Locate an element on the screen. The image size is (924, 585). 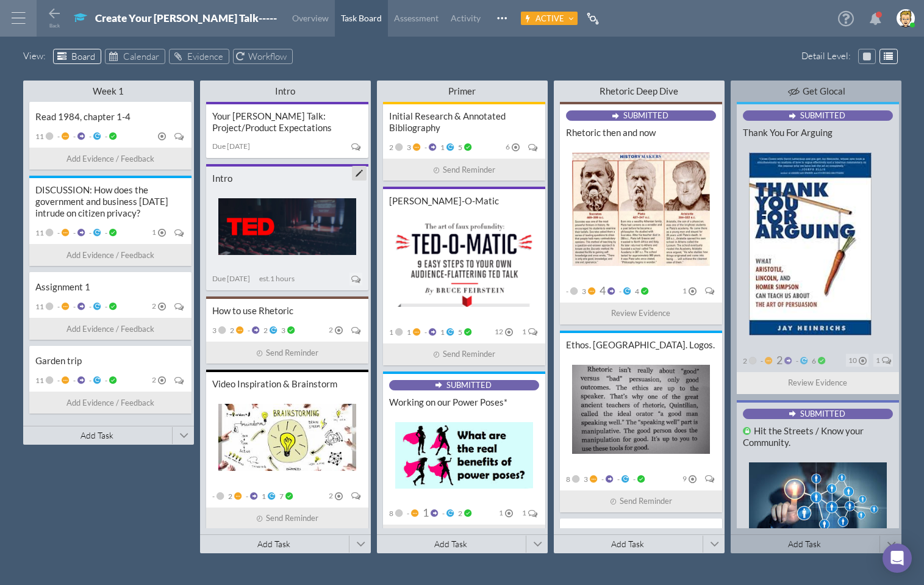
div: Assignment 1 is located at coordinates (110, 287).